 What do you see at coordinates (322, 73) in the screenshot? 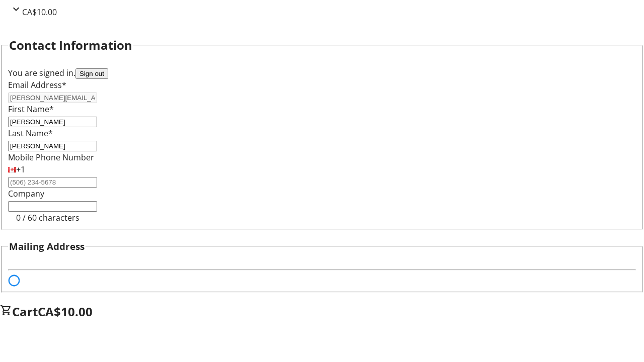
I see `div: You are signed in.` at bounding box center [322, 73].